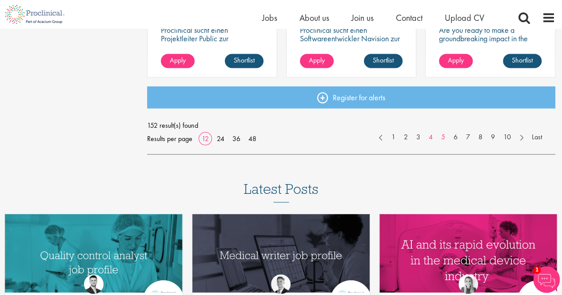 Image resolution: width=562 pixels, height=295 pixels. I want to click on img: Joshua Godden, so click(94, 284).